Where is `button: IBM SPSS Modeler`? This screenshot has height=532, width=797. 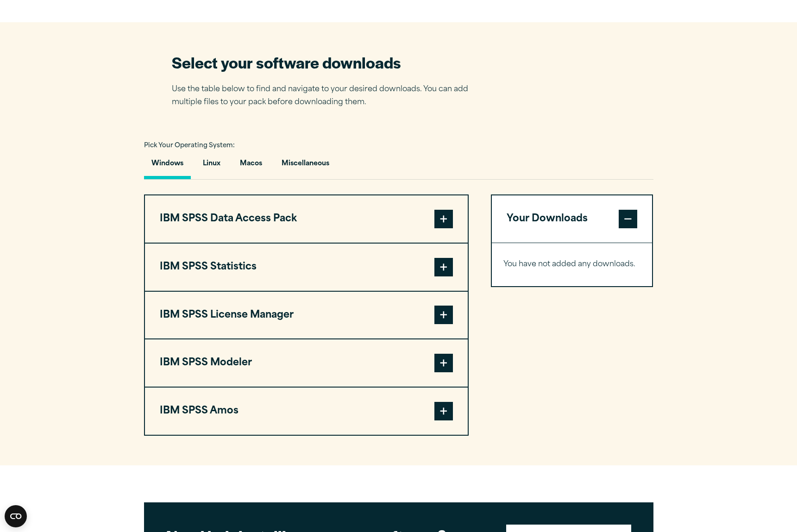 button: IBM SPSS Modeler is located at coordinates (306, 363).